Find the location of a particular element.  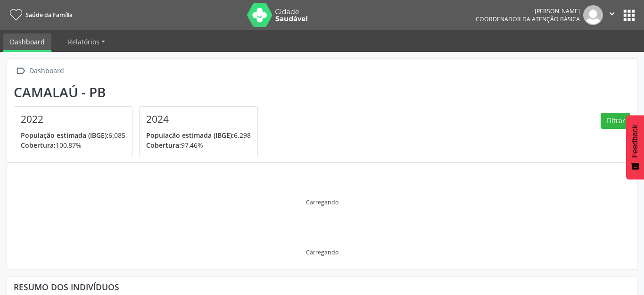

span: Feedback is located at coordinates (635, 141).